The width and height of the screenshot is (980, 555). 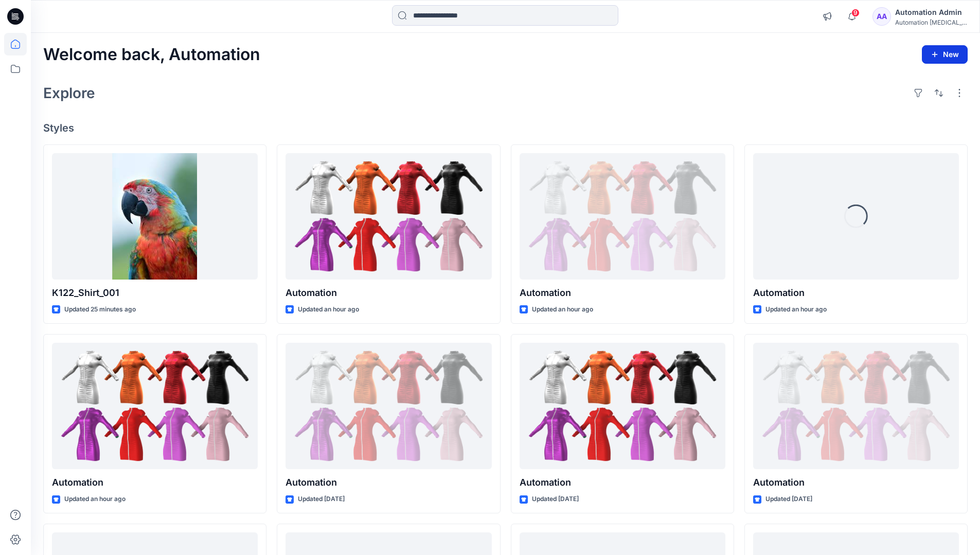 What do you see at coordinates (945, 54) in the screenshot?
I see `button: New` at bounding box center [945, 54].